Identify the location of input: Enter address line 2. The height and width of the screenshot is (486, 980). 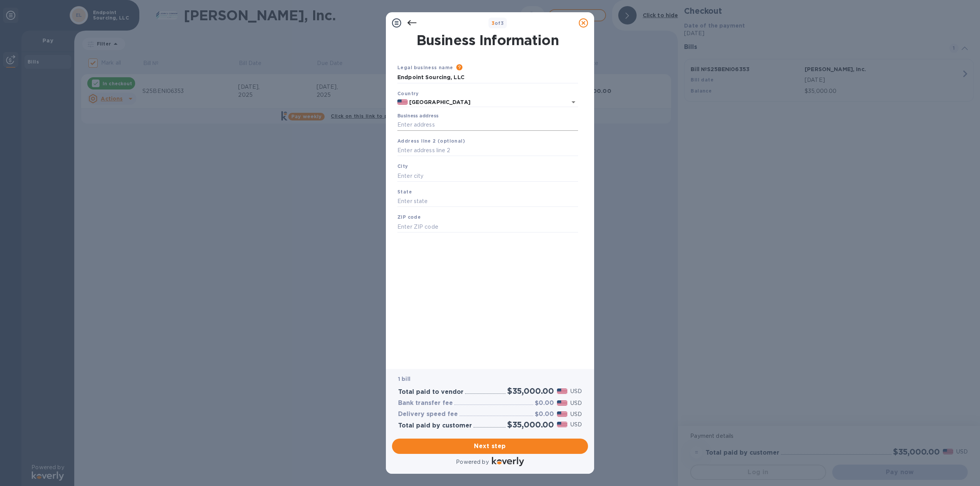
(488, 151).